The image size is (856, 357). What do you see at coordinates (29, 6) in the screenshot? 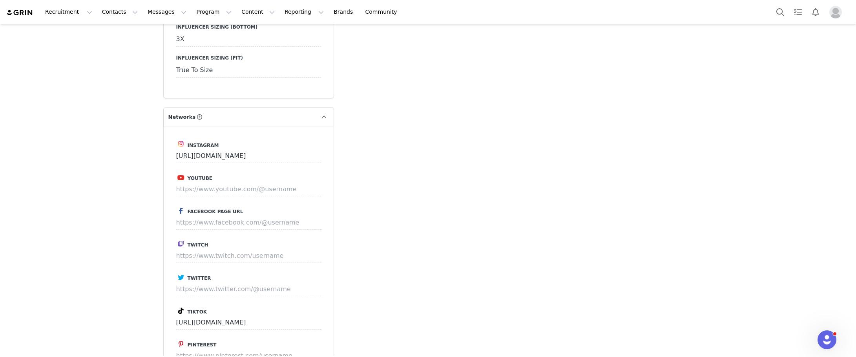
I see `strong: BROKER CONTEXT:` at bounding box center [29, 6].